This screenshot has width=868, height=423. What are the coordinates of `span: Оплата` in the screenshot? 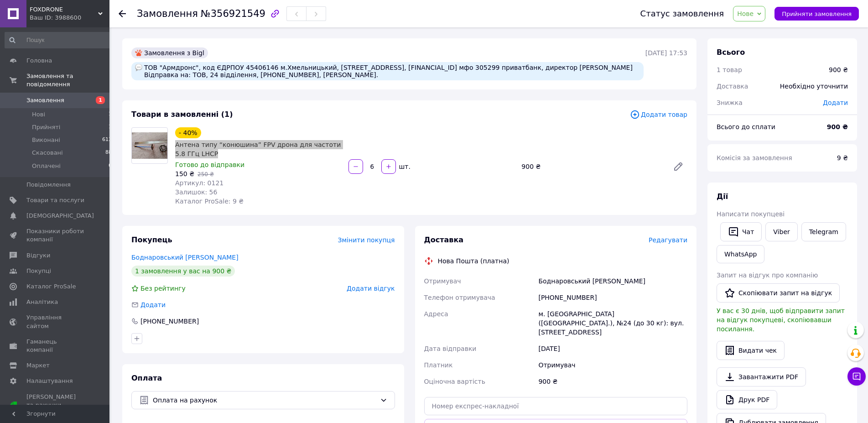 It's located at (146, 378).